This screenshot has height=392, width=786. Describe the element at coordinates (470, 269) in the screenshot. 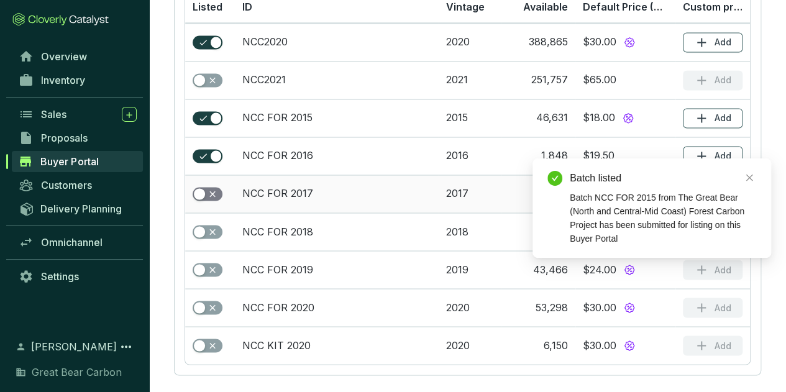

I see `td: 2019` at that location.